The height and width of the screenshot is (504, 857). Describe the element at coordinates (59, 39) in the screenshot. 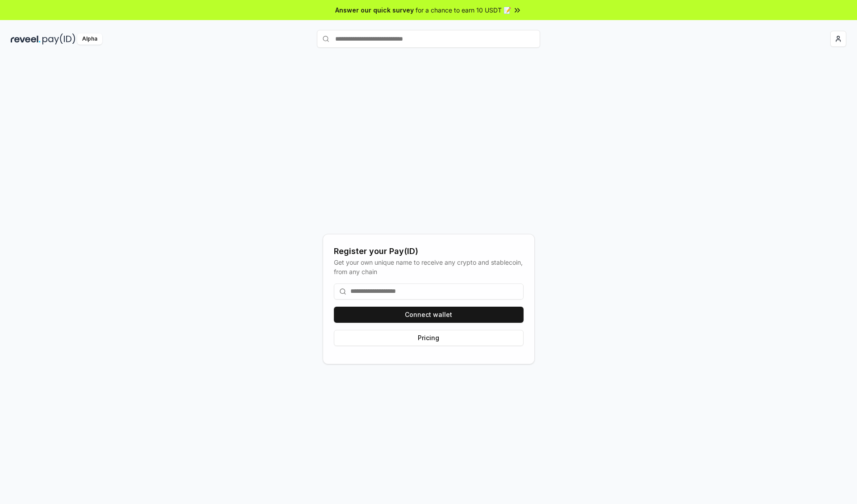

I see `img: pay_id` at that location.